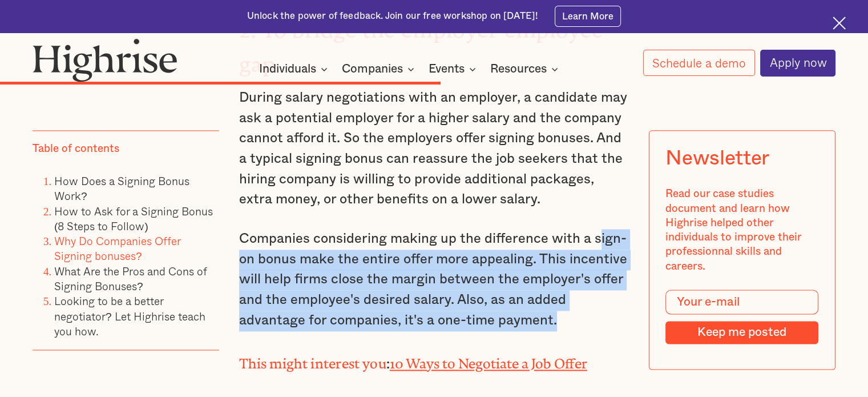  I want to click on input: Keep me posted, so click(742, 332).